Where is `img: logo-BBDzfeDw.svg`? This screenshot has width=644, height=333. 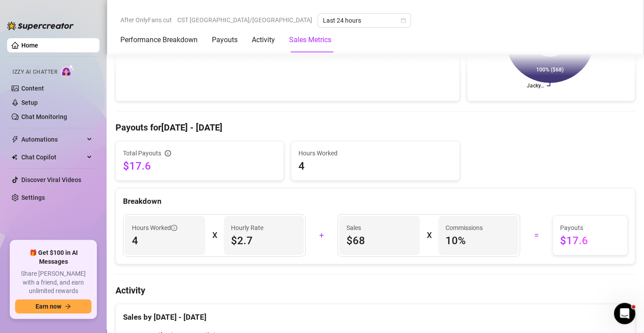
img: logo-BBDzfeDw.svg is located at coordinates (40, 26).